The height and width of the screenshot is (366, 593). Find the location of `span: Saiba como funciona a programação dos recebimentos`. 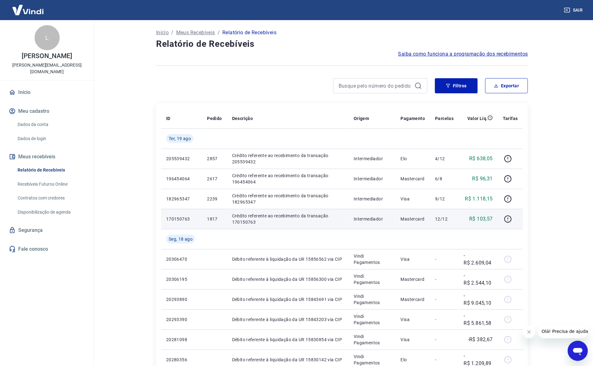

span: Saiba como funciona a programação dos recebimentos is located at coordinates (463, 54).